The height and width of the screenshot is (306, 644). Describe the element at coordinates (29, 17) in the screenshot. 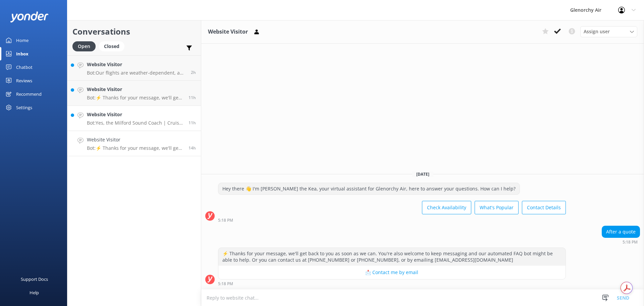

I see `img: yonder-white-logo.png` at that location.